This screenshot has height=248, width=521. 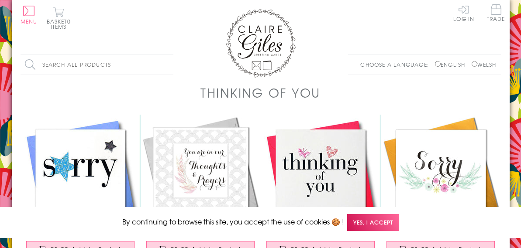 What do you see at coordinates (463, 13) in the screenshot?
I see `a: Log In` at bounding box center [463, 13].